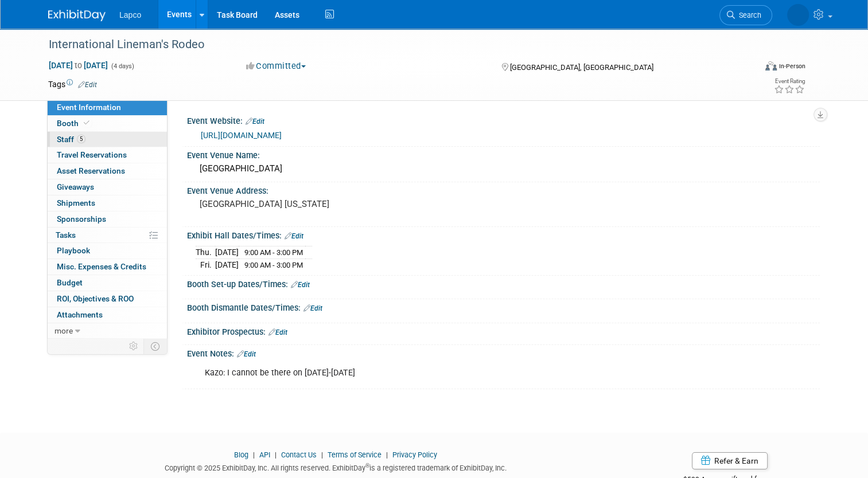  What do you see at coordinates (91, 171) in the screenshot?
I see `span: Asset Reservations` at bounding box center [91, 171].